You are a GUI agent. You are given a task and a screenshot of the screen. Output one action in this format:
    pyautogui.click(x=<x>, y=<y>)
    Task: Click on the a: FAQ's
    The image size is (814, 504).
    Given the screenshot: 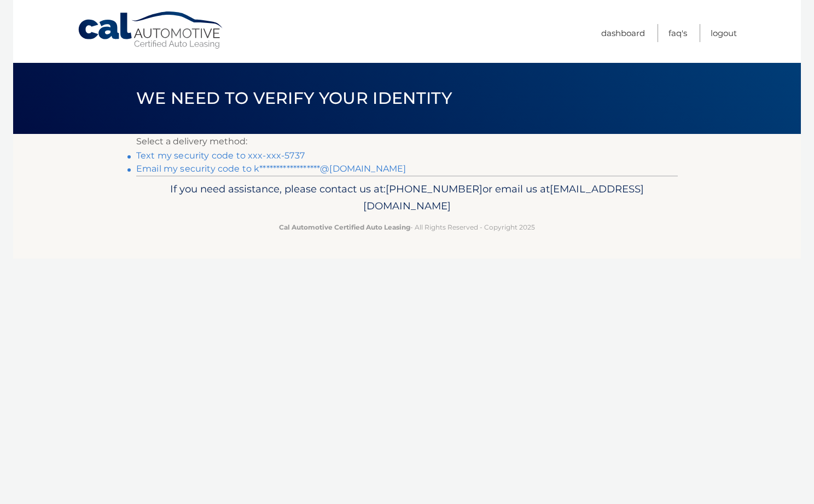 What is the action you would take?
    pyautogui.click(x=678, y=33)
    